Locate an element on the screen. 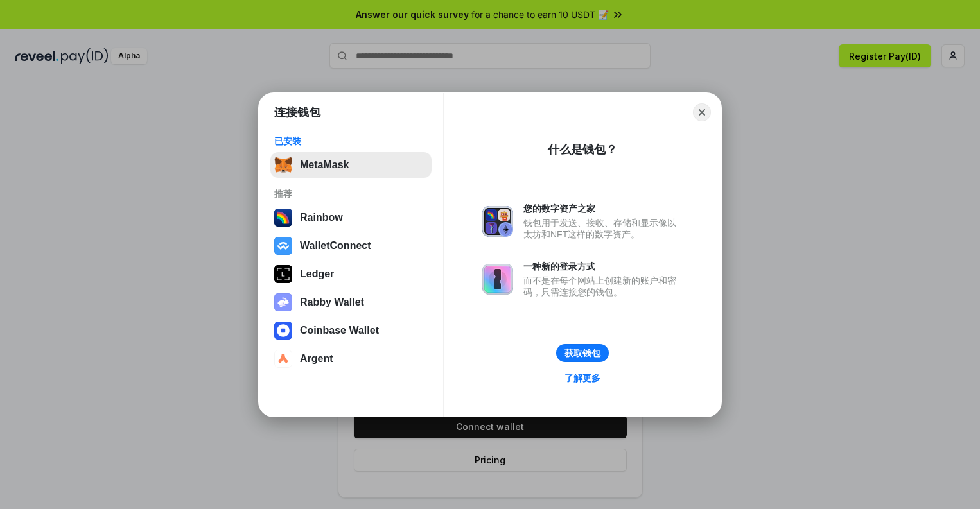  img: svg+xml,%3Csvg%20width%3D%22120%22%20height%3D%22120%22%20viewBox%3D%220%200%20120%20120%22%20fil... is located at coordinates (283, 218).